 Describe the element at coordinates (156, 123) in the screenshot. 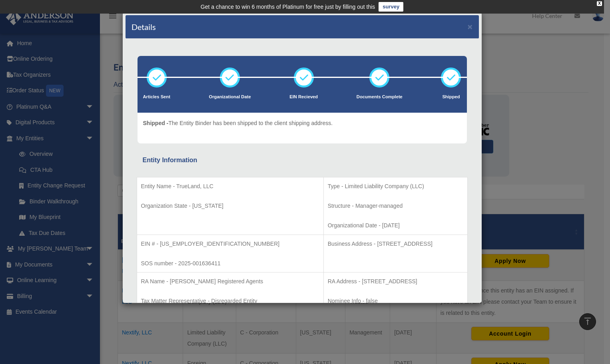

I see `span: Shipped -` at that location.